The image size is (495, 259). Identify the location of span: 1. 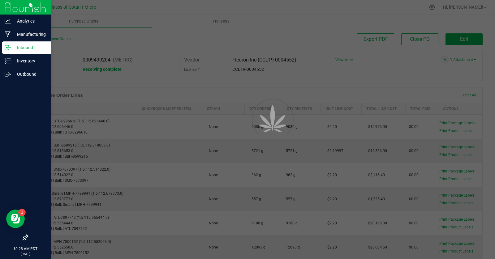
(4, 3).